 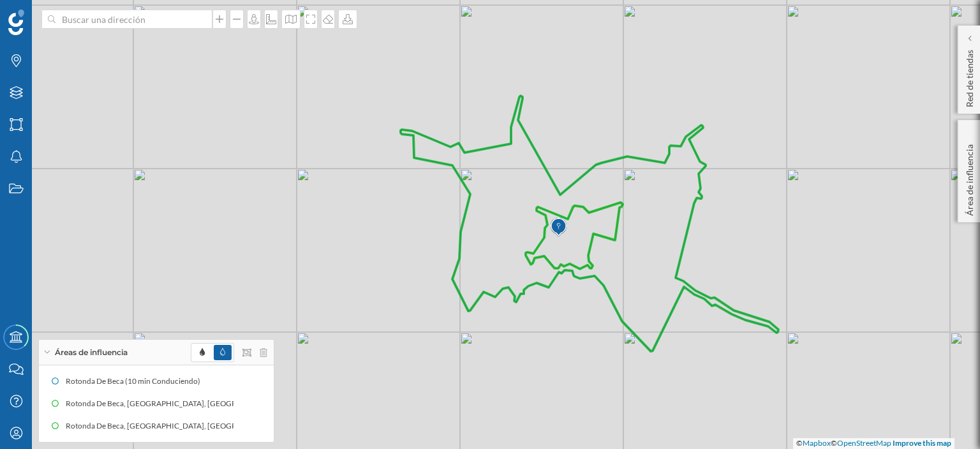 What do you see at coordinates (48, 14) in the screenshot?
I see `span: Soporte` at bounding box center [48, 14].